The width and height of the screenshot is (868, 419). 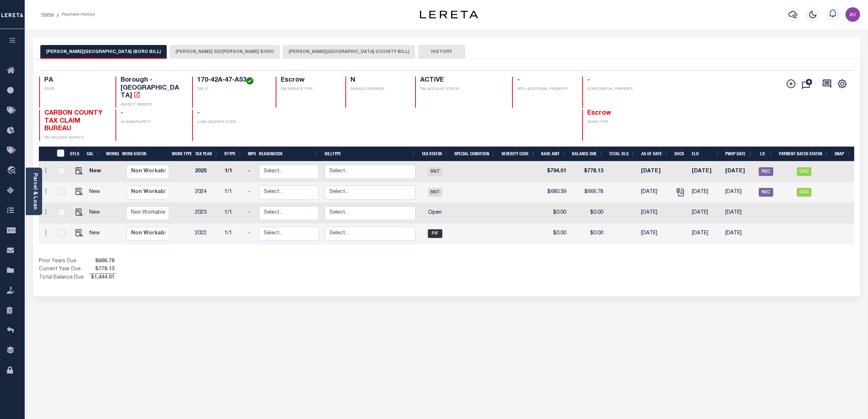 I want to click on span: CARBON COUNTY TAX CLAIM BUREAU, so click(x=73, y=121).